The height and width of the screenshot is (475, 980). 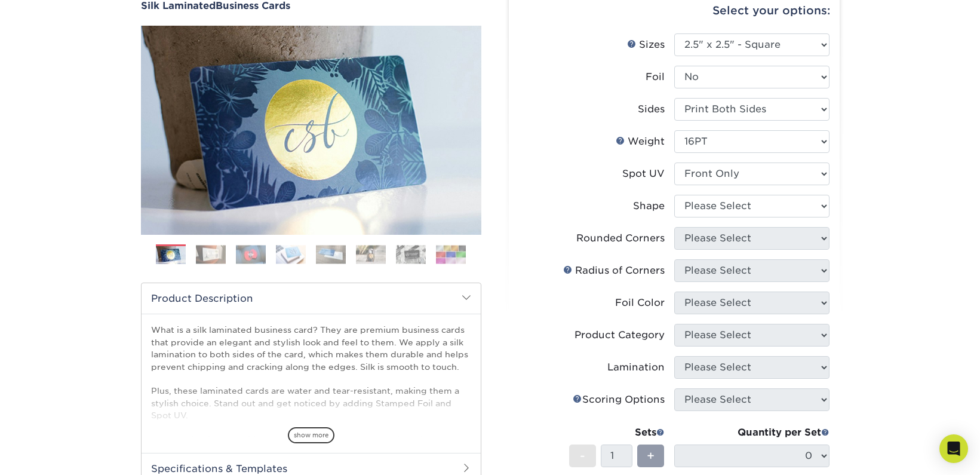 What do you see at coordinates (620, 238) in the screenshot?
I see `div: Rounded Corners` at bounding box center [620, 238].